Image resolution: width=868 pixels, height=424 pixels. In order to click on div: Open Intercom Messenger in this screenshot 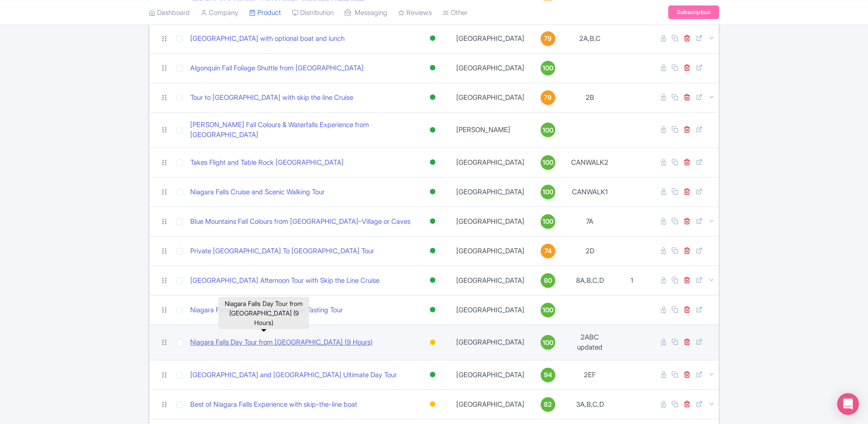, I will do `click(848, 404)`.